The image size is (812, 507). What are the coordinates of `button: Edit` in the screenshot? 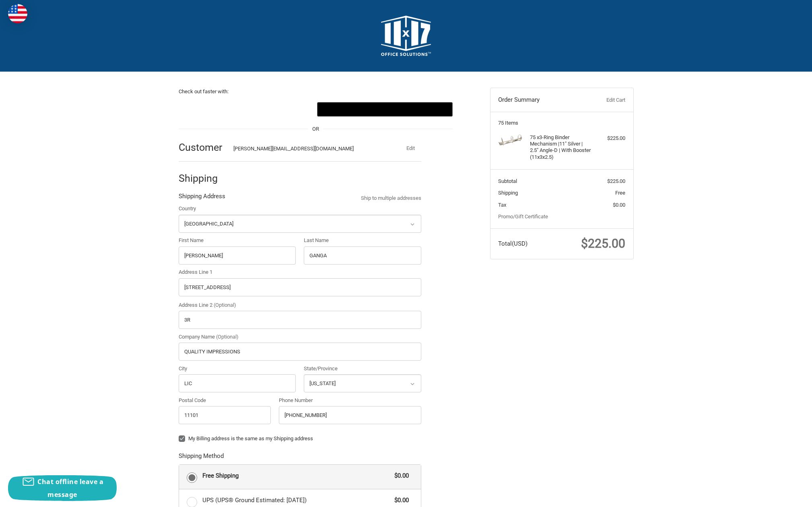 It's located at (411, 148).